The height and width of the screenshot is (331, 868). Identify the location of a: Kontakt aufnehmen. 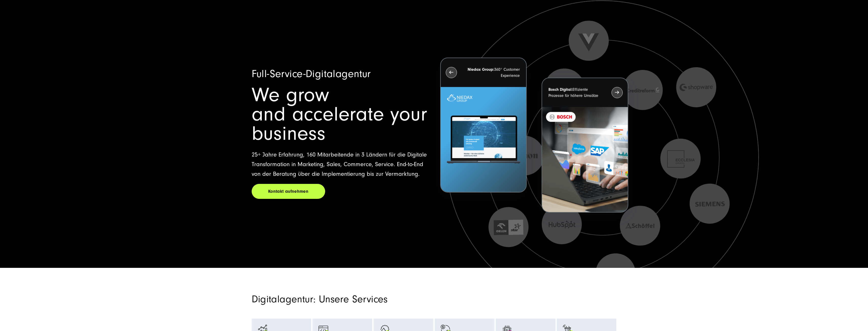
(288, 191).